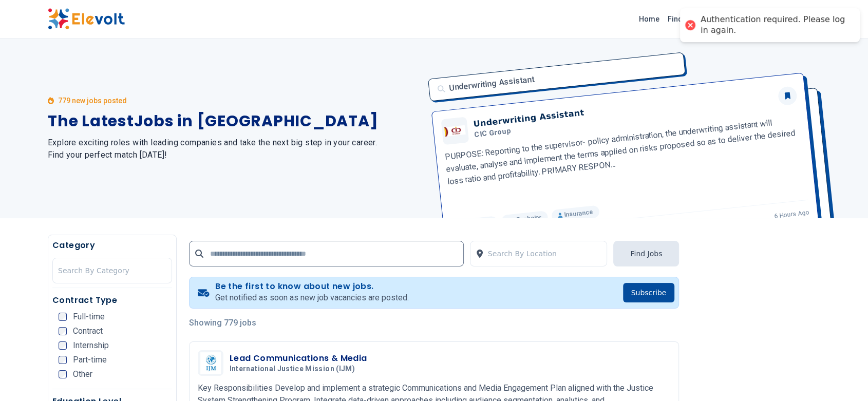 This screenshot has width=868, height=401. Describe the element at coordinates (62, 374) in the screenshot. I see `input: Other` at that location.